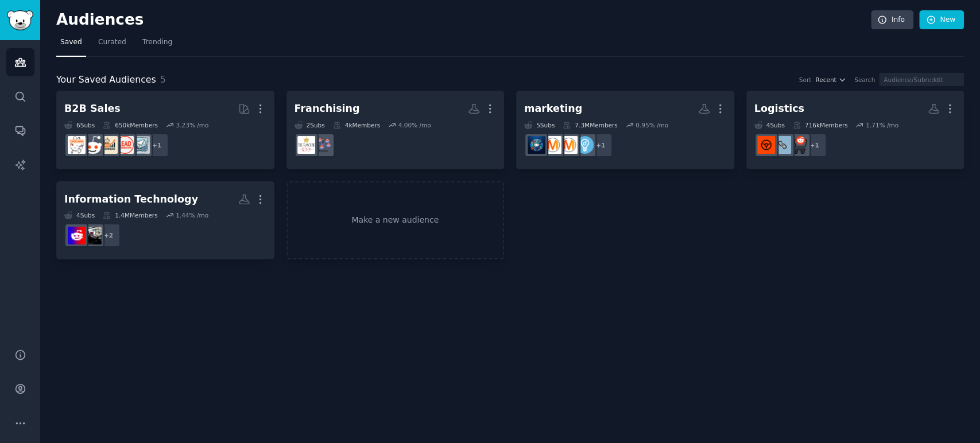  I want to click on div: Sort, so click(805, 79).